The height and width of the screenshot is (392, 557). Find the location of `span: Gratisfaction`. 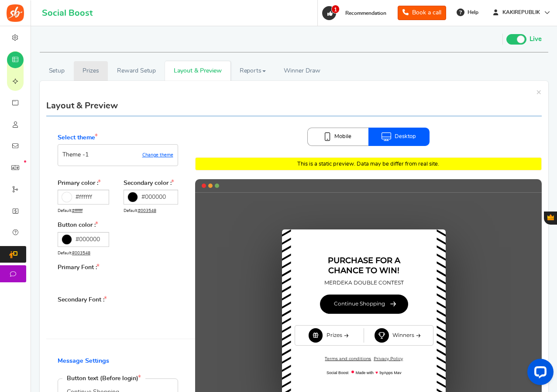

span: Gratisfaction is located at coordinates (550, 217).